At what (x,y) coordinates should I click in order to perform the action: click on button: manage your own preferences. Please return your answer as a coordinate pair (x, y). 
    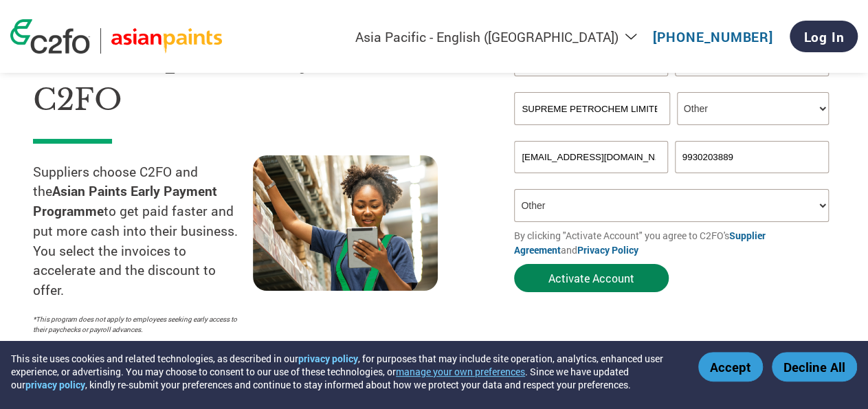
    Looking at the image, I should click on (460, 371).